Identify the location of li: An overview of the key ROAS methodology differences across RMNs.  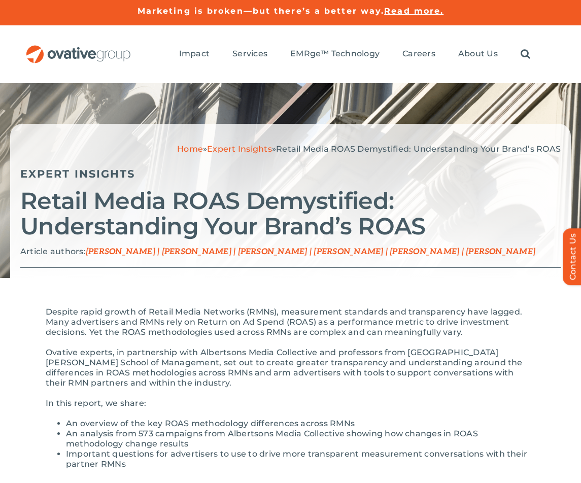
(300, 423).